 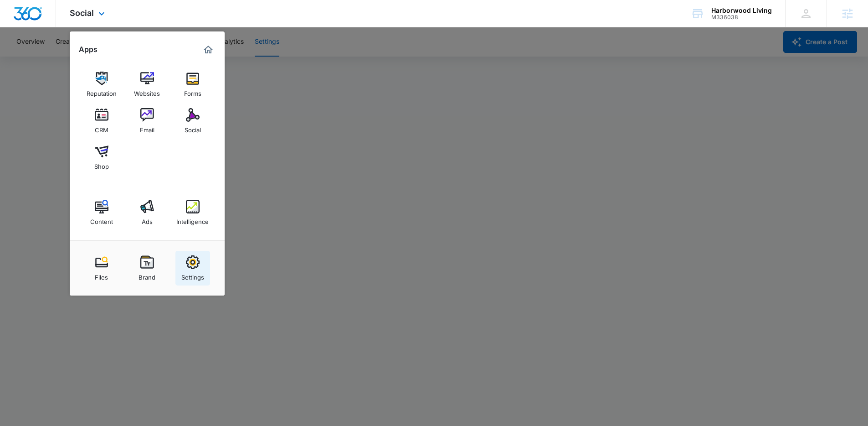 I want to click on a: Websites, so click(x=147, y=84).